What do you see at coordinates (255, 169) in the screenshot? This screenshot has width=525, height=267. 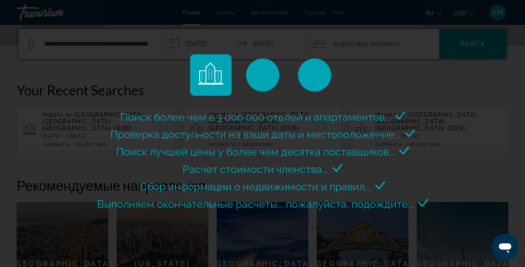 I see `span: Расчет стоимости членства...` at bounding box center [255, 169].